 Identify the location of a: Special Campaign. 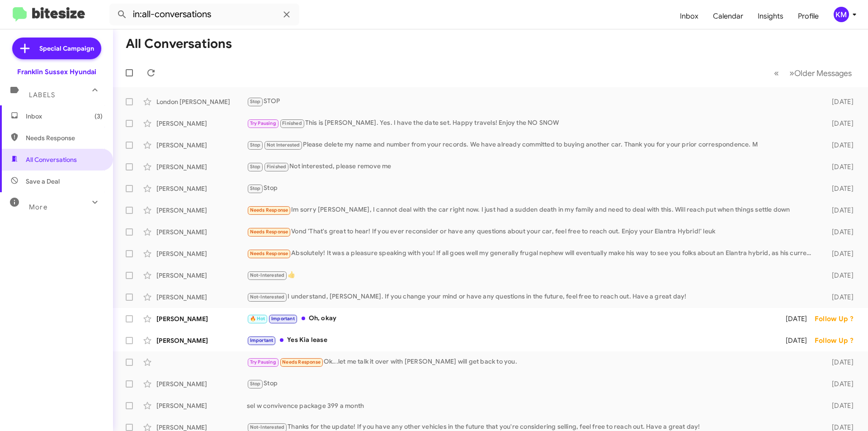
(57, 48).